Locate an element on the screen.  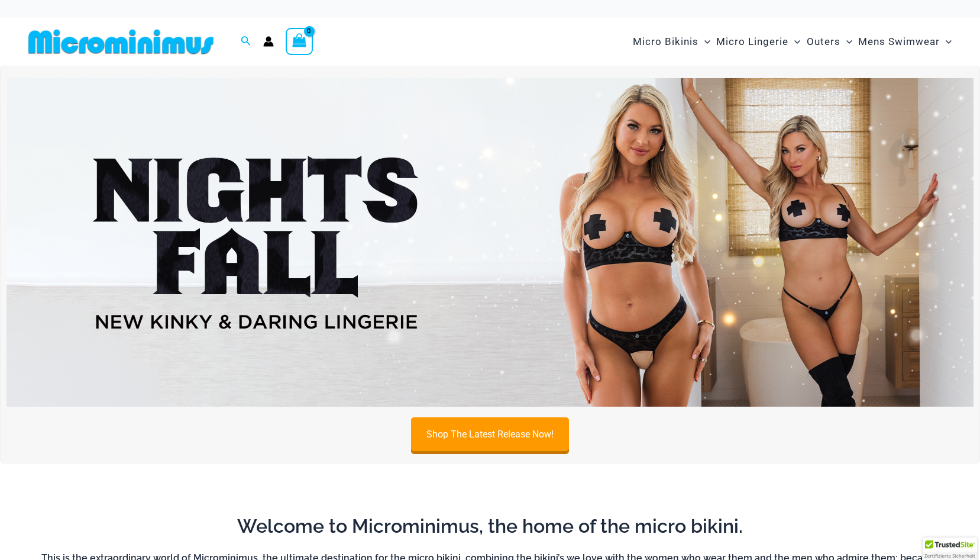
span: Outers is located at coordinates (823, 42).